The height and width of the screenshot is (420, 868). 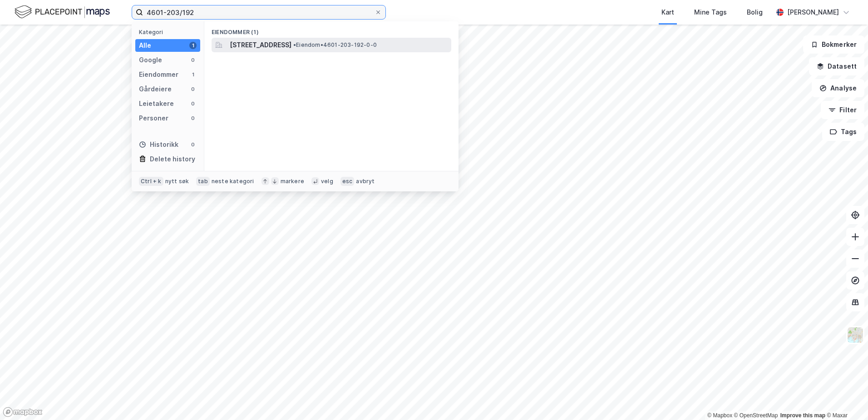 I want to click on div: neste kategori, so click(x=233, y=181).